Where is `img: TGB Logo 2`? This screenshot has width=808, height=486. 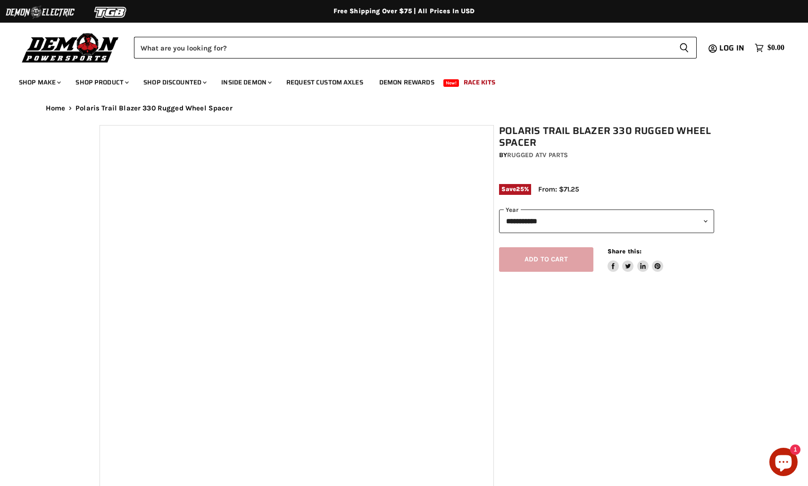 img: TGB Logo 2 is located at coordinates (111, 12).